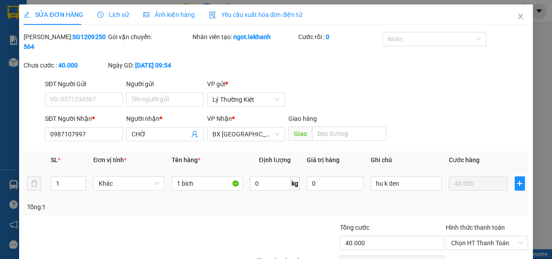  What do you see at coordinates (43, 63) in the screenshot?
I see `div: 120.000` at bounding box center [43, 63].